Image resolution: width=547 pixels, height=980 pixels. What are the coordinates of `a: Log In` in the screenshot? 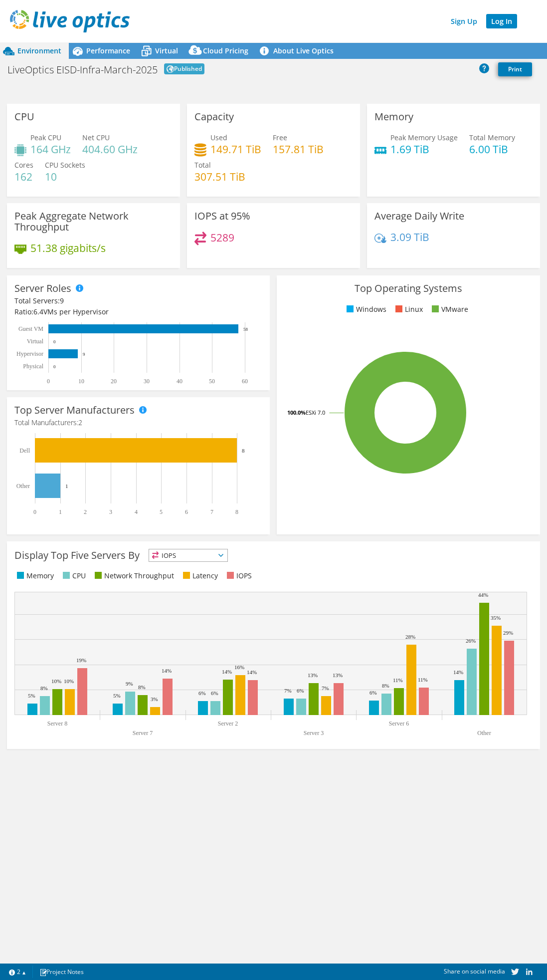 It's located at (502, 21).